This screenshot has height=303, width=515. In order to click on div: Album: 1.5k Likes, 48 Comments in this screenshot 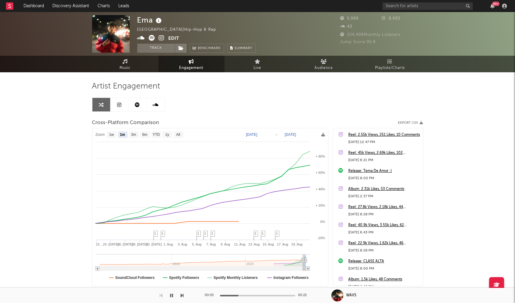, I will do `click(384, 279)`.